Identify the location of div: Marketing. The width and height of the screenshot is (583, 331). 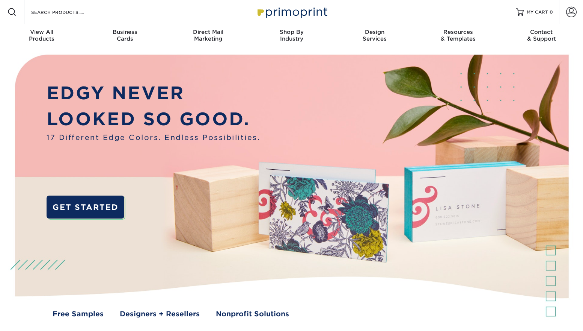
(208, 35).